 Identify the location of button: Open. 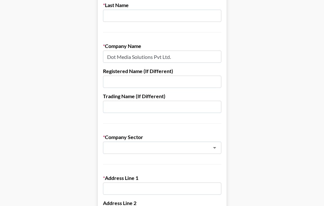
(215, 148).